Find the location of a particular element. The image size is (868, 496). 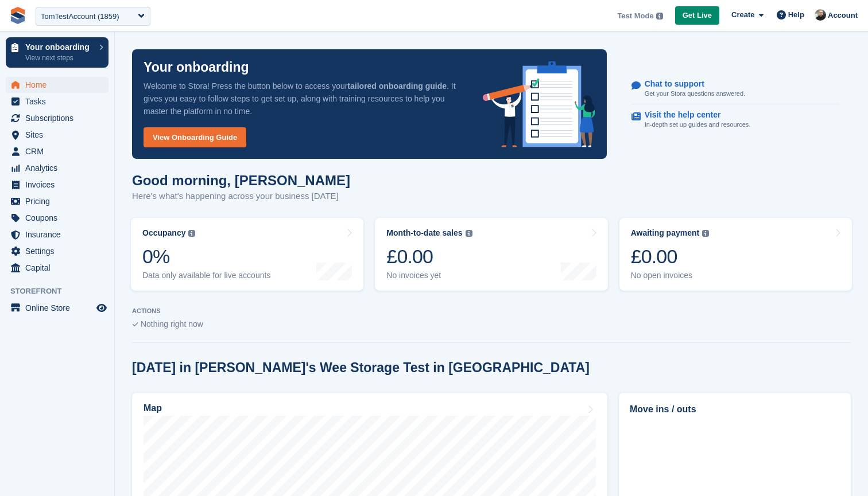

p: ACTIONS is located at coordinates (491, 311).